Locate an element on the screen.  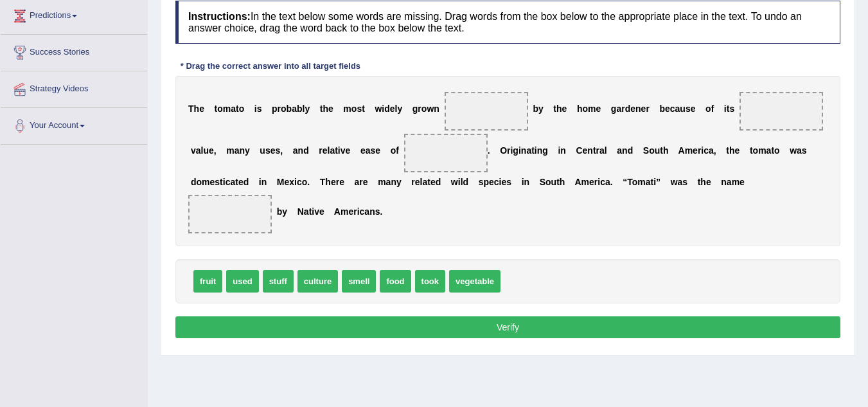
b: A is located at coordinates (577, 182).